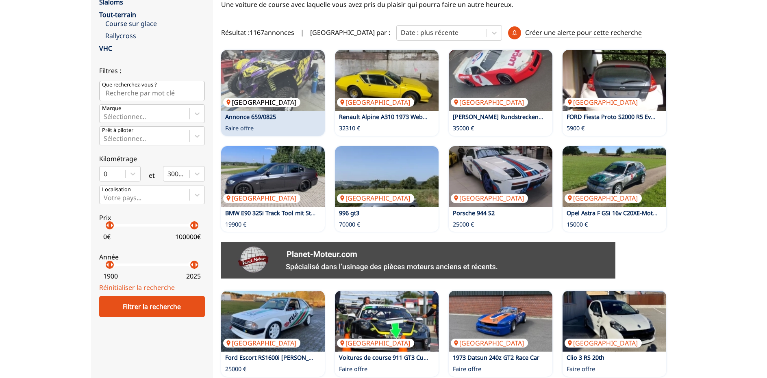 The height and width of the screenshot is (378, 767). Describe the element at coordinates (614, 80) in the screenshot. I see `img: FORD Fiesta Proto S2000 R5 Evo PROJEKT` at that location.